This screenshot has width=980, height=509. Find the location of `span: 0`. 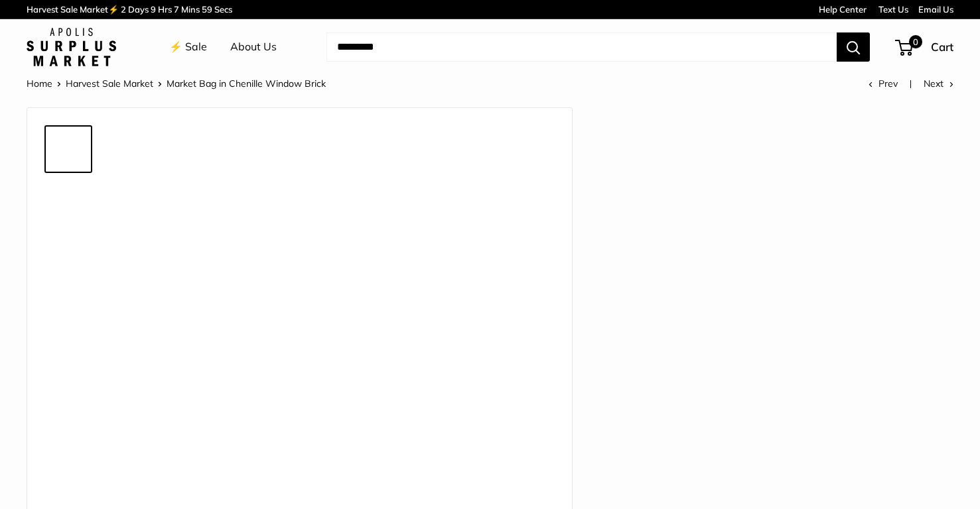

span: 0 is located at coordinates (915, 42).